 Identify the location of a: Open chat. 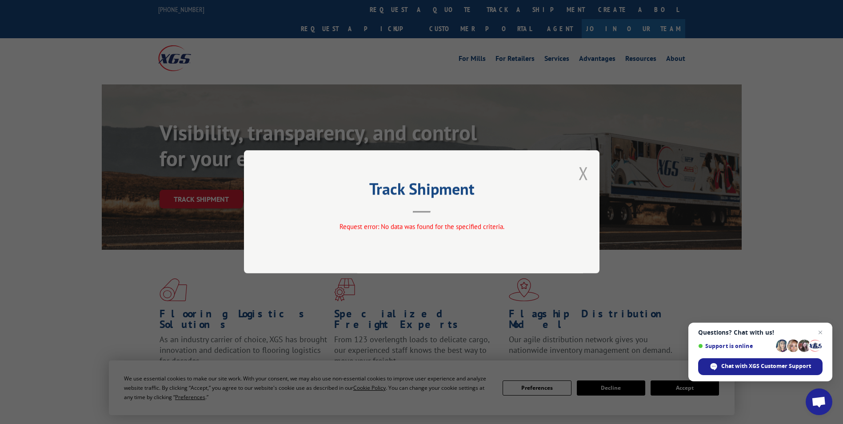
(819, 402).